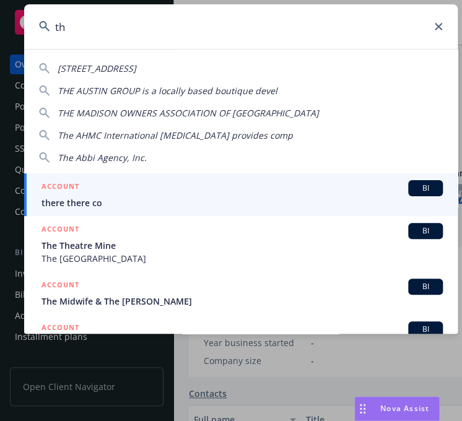 The height and width of the screenshot is (421, 462). Describe the element at coordinates (241, 27) in the screenshot. I see `input: Search...` at that location.